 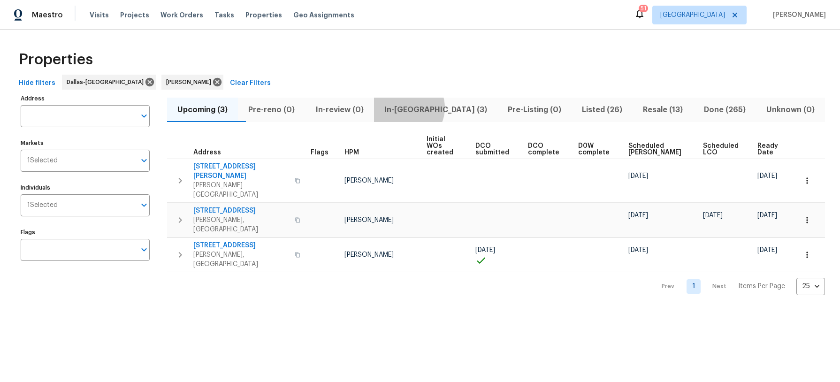 I want to click on span: DCO complete, so click(x=545, y=149).